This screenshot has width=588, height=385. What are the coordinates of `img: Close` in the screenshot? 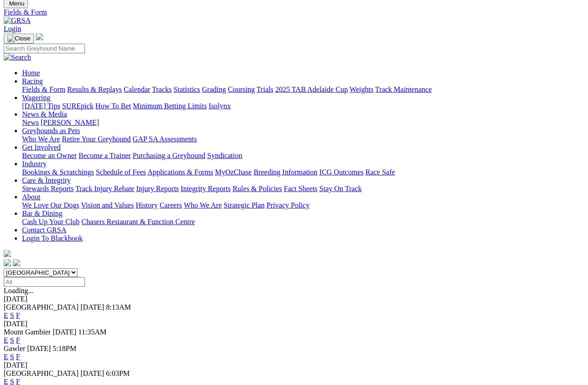 It's located at (19, 39).